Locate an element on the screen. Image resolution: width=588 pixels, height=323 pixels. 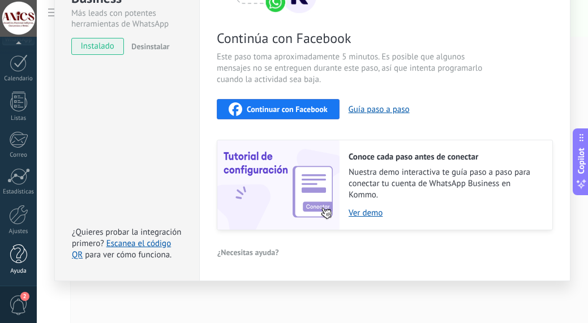
span: Nuestra demo interactiva te guía paso a paso para conectar tu cuenta de WhatsApp Business en Kommo. is located at coordinates (445, 184).